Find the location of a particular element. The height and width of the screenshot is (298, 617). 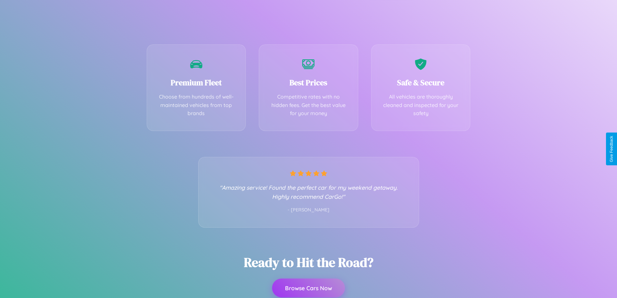

div: Give Feedback is located at coordinates (612, 149).